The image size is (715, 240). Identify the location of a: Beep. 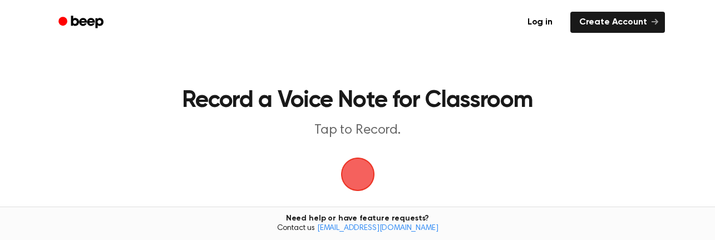
(82, 22).